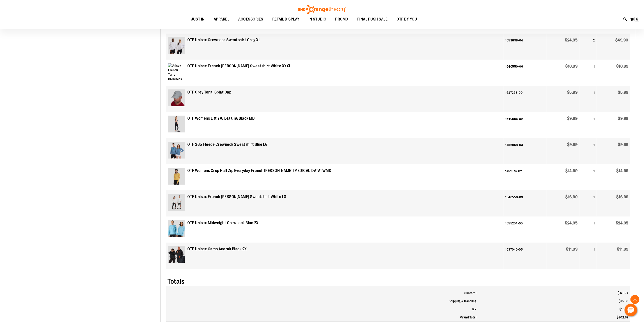 The width and height of the screenshot is (644, 322). What do you see at coordinates (525, 256) in the screenshot?
I see `td: 1537040-05` at bounding box center [525, 256].